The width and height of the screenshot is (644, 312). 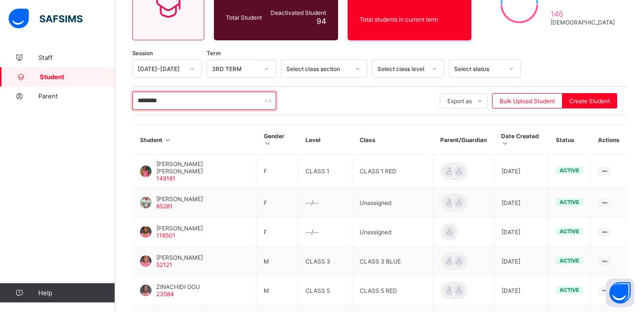 I want to click on td: CLASS 1 RED, so click(x=393, y=171).